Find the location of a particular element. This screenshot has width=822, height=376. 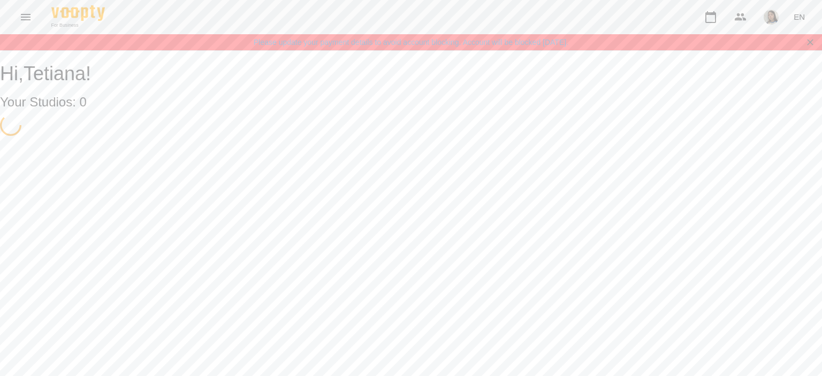

button: EN is located at coordinates (799, 17).